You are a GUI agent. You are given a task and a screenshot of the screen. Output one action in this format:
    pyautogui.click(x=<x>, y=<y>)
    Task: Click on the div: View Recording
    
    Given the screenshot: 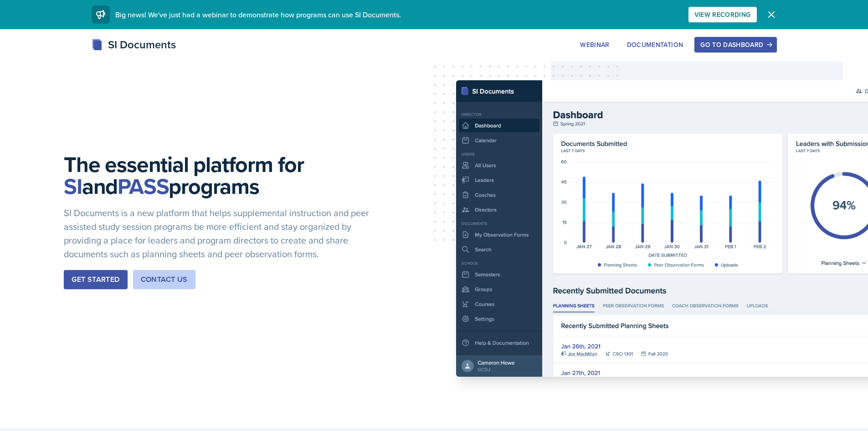 What is the action you would take?
    pyautogui.click(x=723, y=15)
    